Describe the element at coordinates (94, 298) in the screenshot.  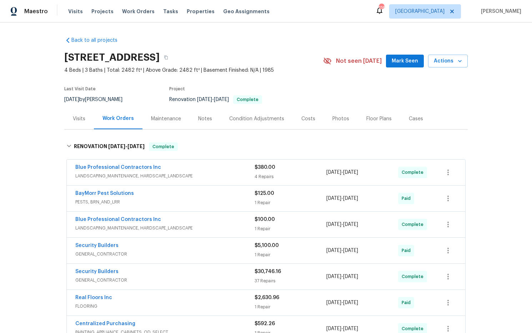
I see `a: Real Floors Inc` at that location.